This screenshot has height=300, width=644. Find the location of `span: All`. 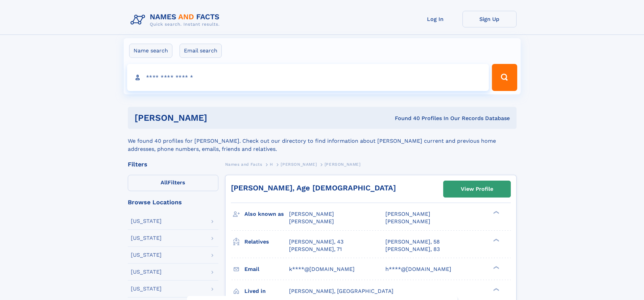

span: All is located at coordinates (164, 182).